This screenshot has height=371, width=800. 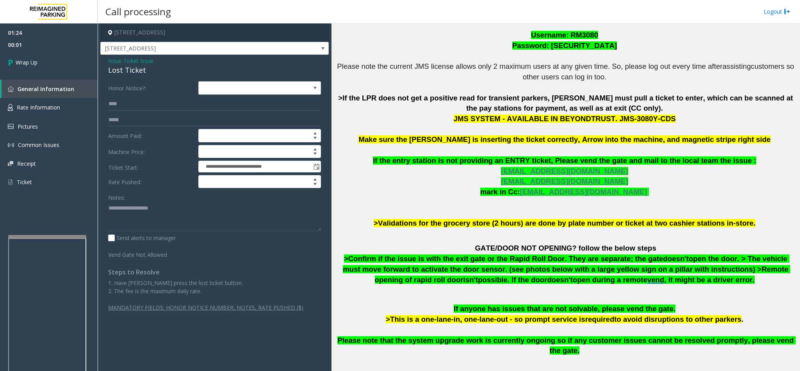 What do you see at coordinates (182, 307) in the screenshot?
I see `u: MANDATORY FIELDS: HONOR NOTICE NUMBER, NOTES` at bounding box center [182, 307].